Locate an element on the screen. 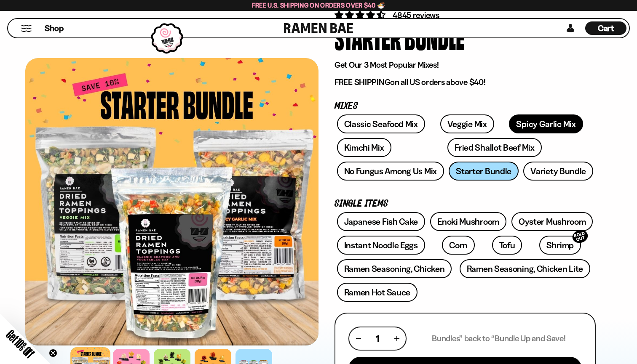  a: Classic Seafood Mix is located at coordinates (381, 124).